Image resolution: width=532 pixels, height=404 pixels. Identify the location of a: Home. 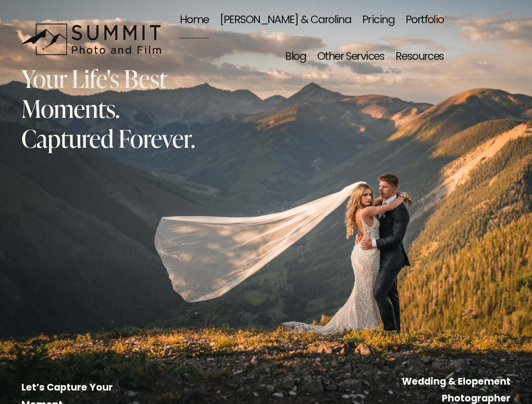
(194, 21).